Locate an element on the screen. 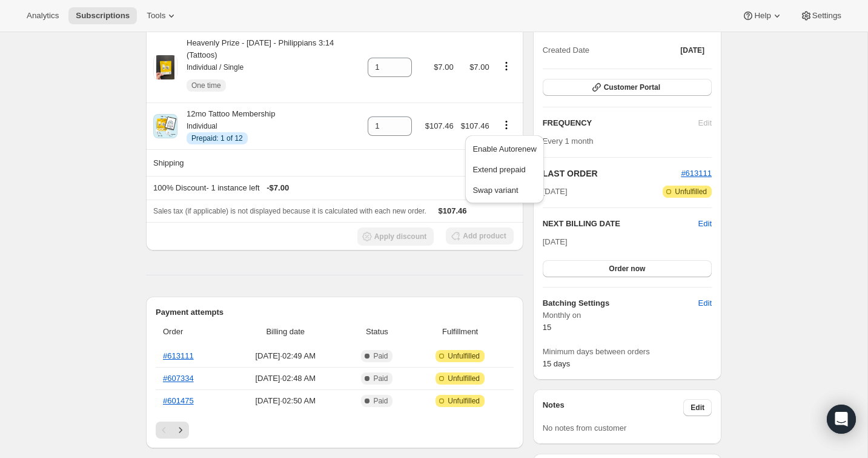 This screenshot has height=458, width=868. h2: LAST ORDER is located at coordinates (612, 174).